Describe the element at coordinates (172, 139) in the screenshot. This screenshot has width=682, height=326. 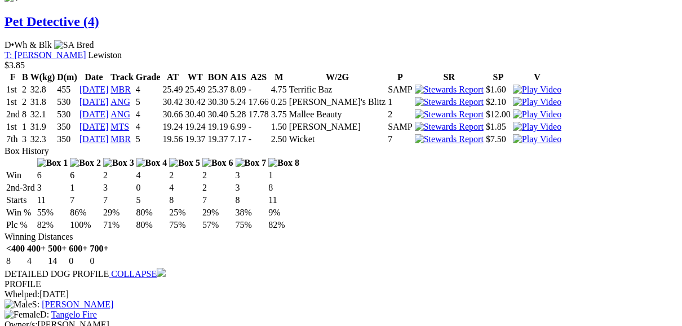
I see `td: 19.56` at that location.